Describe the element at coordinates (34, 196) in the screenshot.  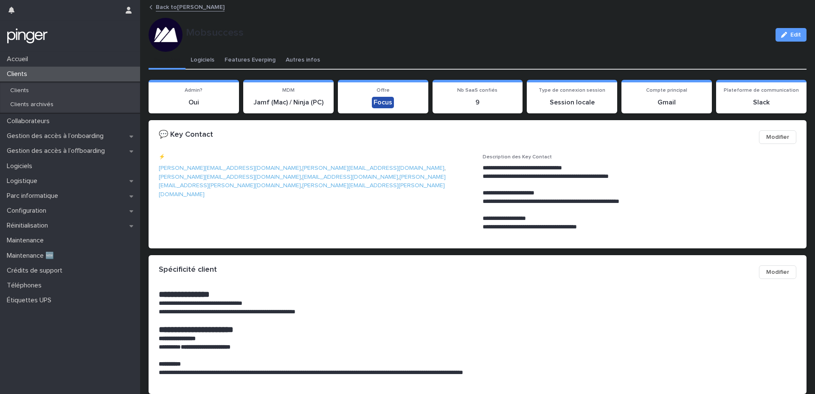
I see `p: Parc informatique` at that location.